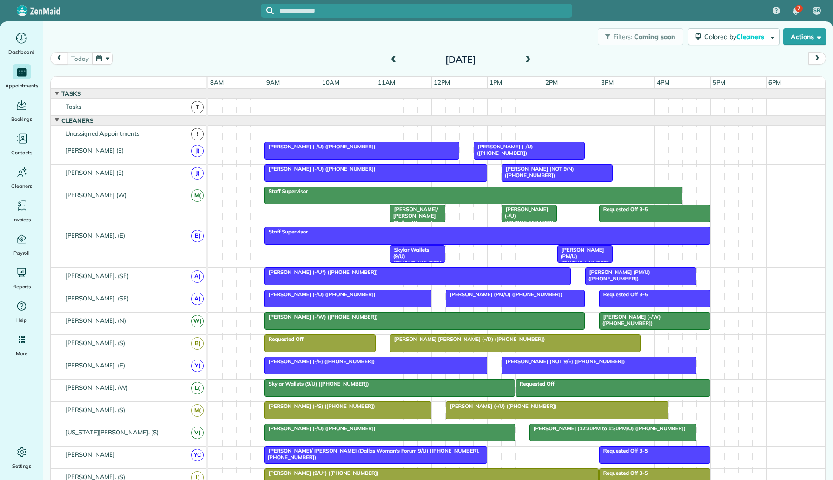 Image resolution: width=833 pixels, height=480 pixels. Describe the element at coordinates (734, 37) in the screenshot. I see `button: Colored byCleaners` at that location.